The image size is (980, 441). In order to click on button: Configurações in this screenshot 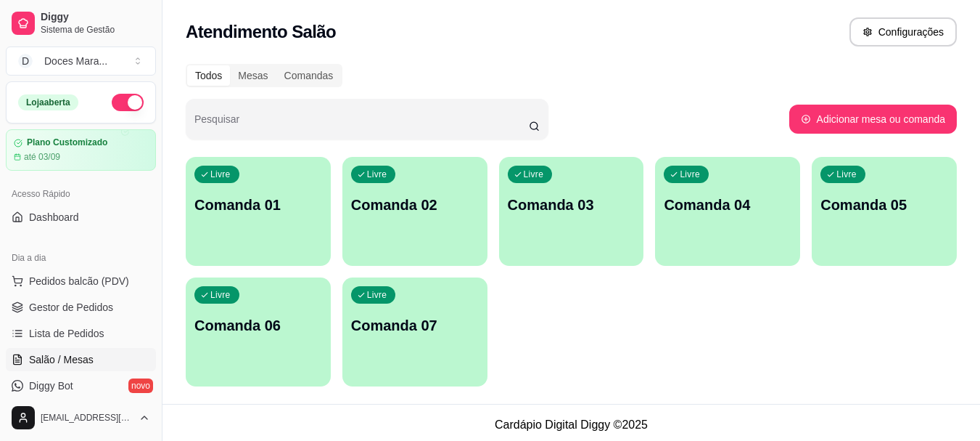, I will do `click(903, 32)`.